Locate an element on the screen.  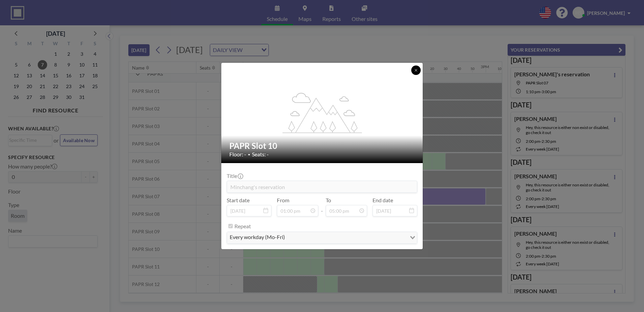
label: From is located at coordinates (283, 200).